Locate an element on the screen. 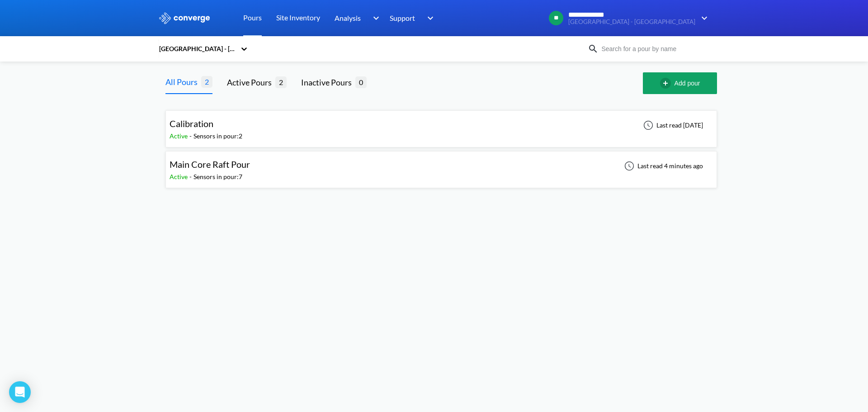 Image resolution: width=868 pixels, height=412 pixels. div: Last read 4 minutes ago is located at coordinates (662, 166).